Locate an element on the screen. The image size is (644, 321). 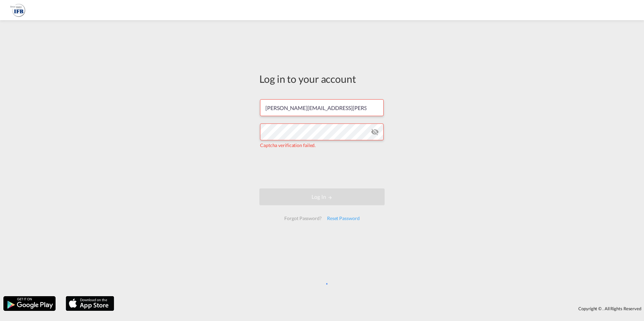
img: google.png is located at coordinates (29, 303).